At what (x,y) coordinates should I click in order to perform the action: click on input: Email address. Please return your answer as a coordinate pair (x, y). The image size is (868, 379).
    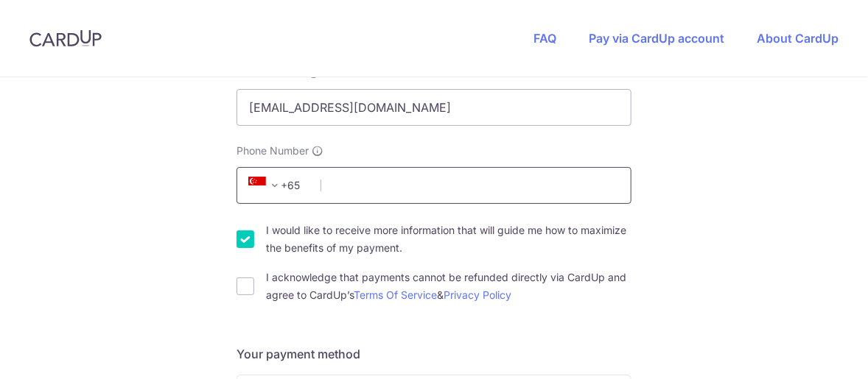
    Looking at the image, I should click on (434, 108).